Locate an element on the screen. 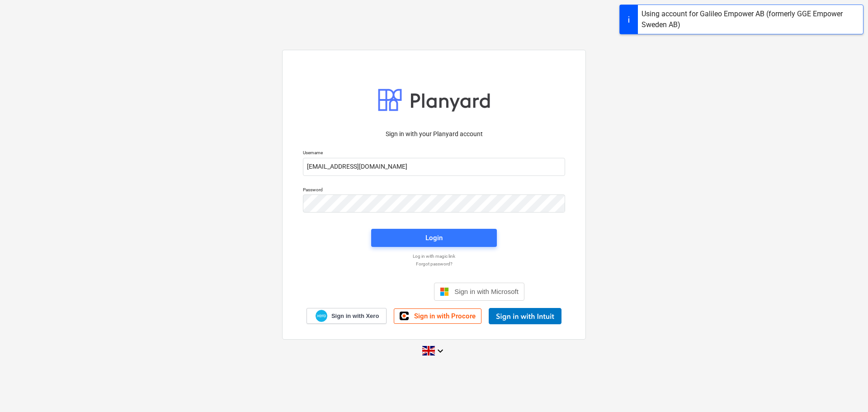  div: Login is located at coordinates (434, 238).